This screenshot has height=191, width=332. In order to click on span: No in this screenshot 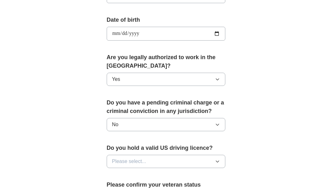, I will do `click(115, 125)`.